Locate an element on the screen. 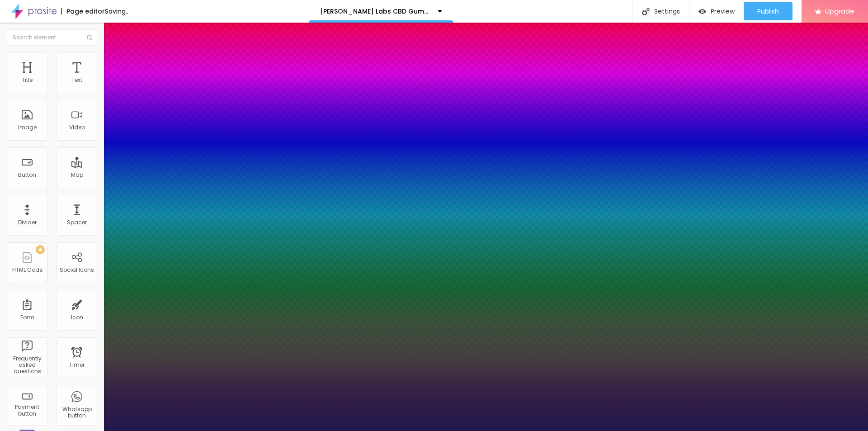 Image resolution: width=868 pixels, height=431 pixels. div: Video is located at coordinates (77, 127).